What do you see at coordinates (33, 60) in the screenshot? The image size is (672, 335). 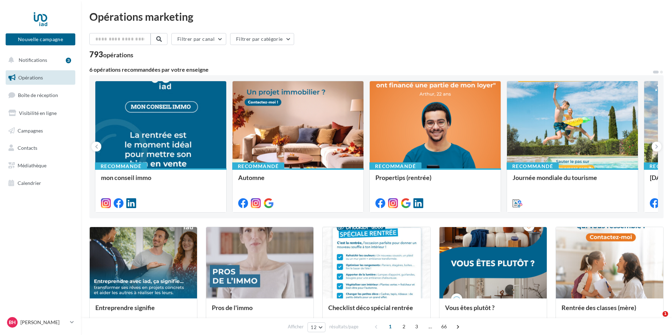 I see `span: Notifications` at bounding box center [33, 60].